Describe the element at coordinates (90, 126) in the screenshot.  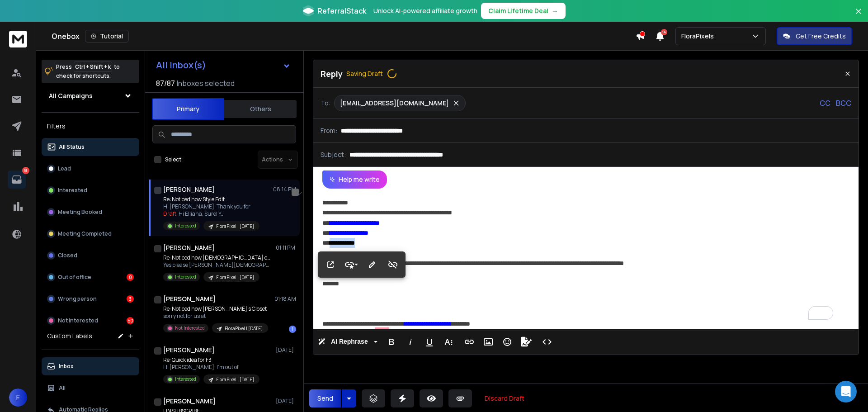
I see `h3: Filters` at that location.